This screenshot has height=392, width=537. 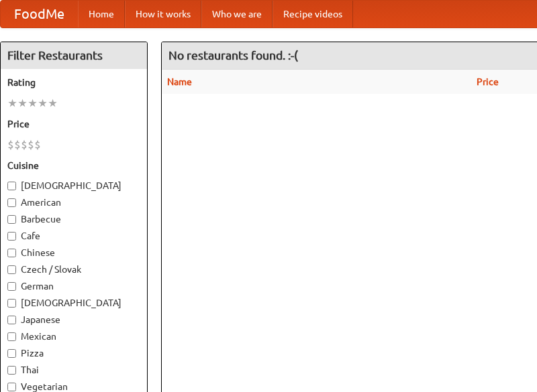 I want to click on a: Who we are, so click(x=237, y=14).